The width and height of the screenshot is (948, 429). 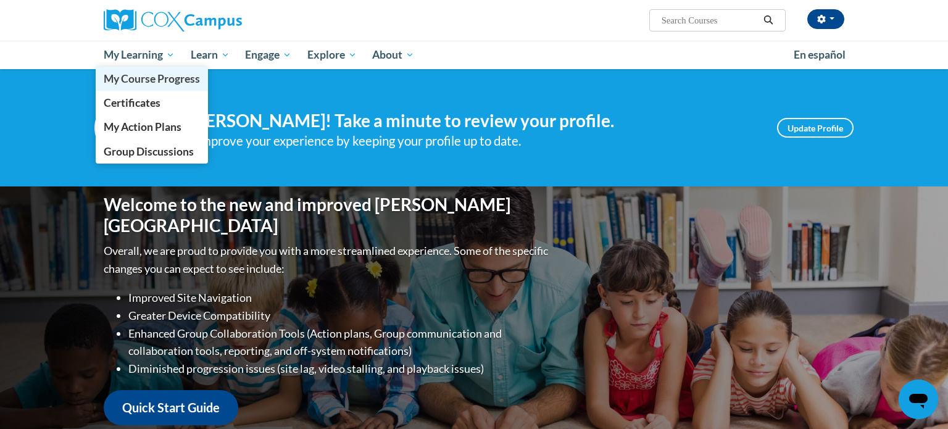 I want to click on a: Quick Start Guide, so click(x=171, y=407).